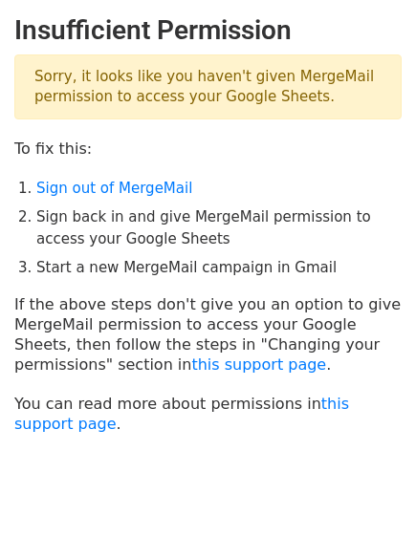 The image size is (416, 558). What do you see at coordinates (208, 148) in the screenshot?
I see `p: To fix this:` at bounding box center [208, 148].